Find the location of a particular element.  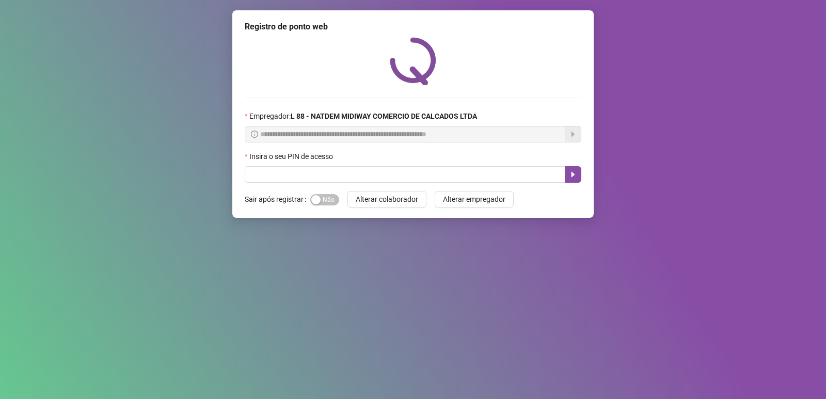

button: Alterar empregador is located at coordinates (474, 199).